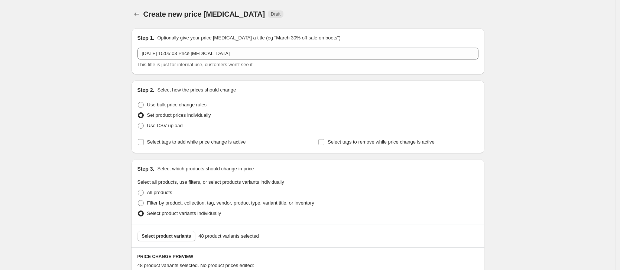 The image size is (620, 270). I want to click on h2: Step 1., so click(146, 38).